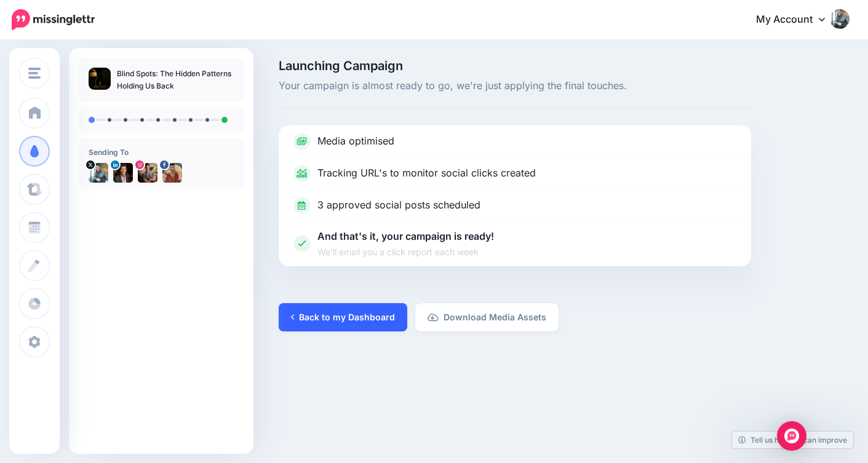  Describe the element at coordinates (487, 317) in the screenshot. I see `a: Download Media Assets` at that location.